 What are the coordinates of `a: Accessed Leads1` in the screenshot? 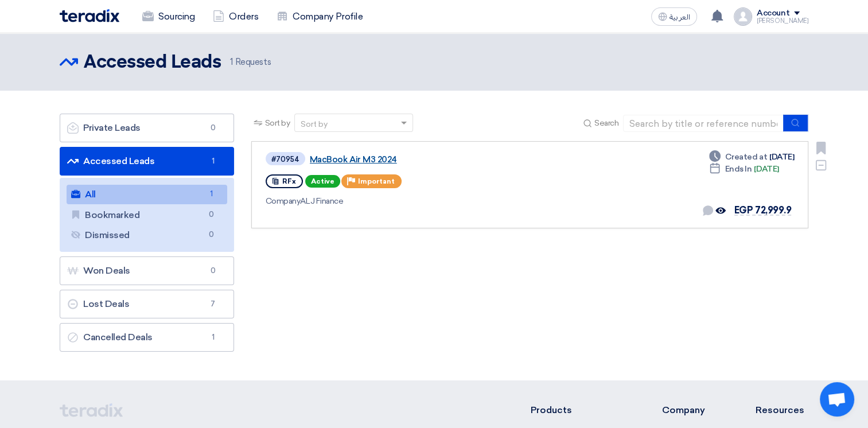 It's located at (147, 162).